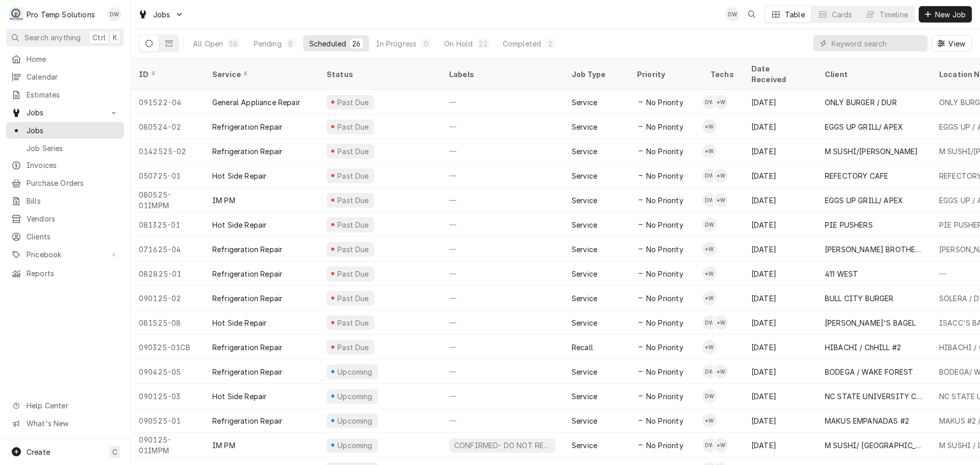 This screenshot has height=465, width=980. I want to click on div: Client, so click(872, 74).